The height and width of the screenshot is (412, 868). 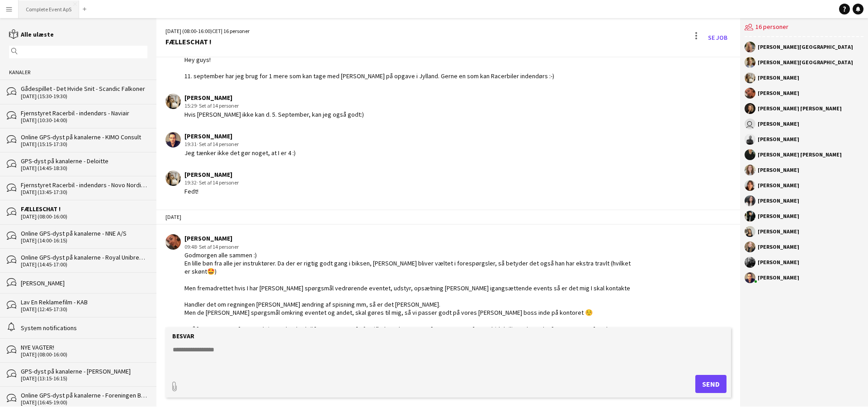 I want to click on div: 19:31, so click(x=240, y=144).